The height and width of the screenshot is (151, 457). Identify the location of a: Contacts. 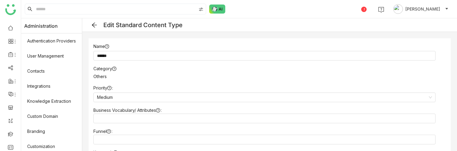
(51, 71).